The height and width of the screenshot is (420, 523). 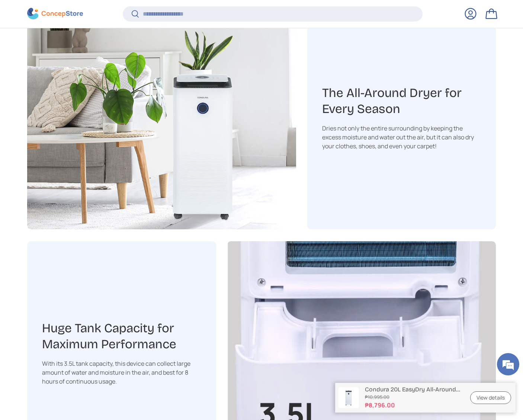 I want to click on p: Condura 20L EasyDry All-Around Dryer Dehumidifier, so click(x=413, y=389).